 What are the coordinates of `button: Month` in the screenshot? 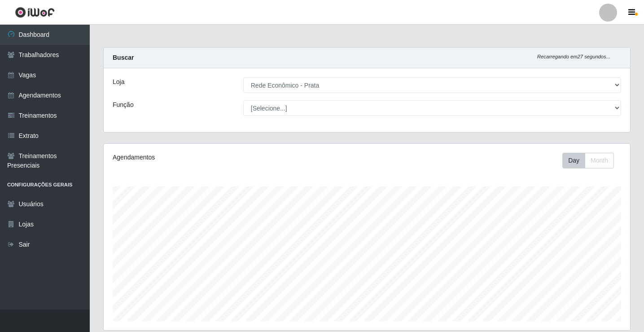 It's located at (600, 161).